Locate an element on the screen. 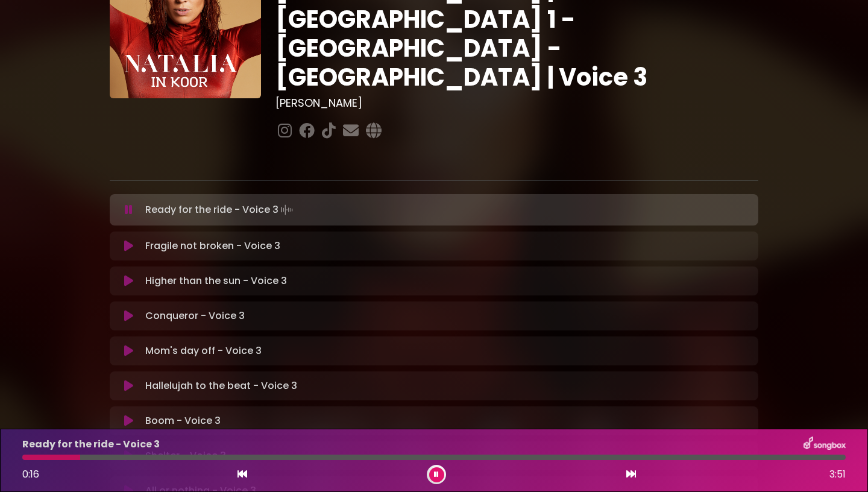  p: Higher than the sun - Voice 3 is located at coordinates (216, 281).